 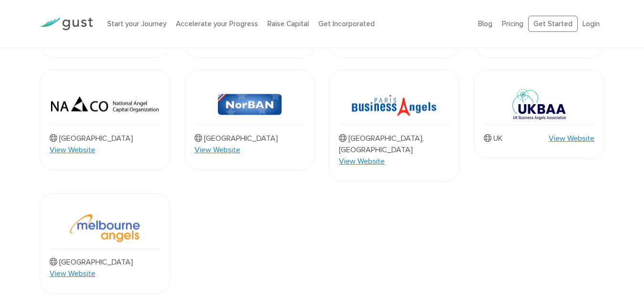 What do you see at coordinates (249, 104) in the screenshot?
I see `img: Norban` at bounding box center [249, 104].